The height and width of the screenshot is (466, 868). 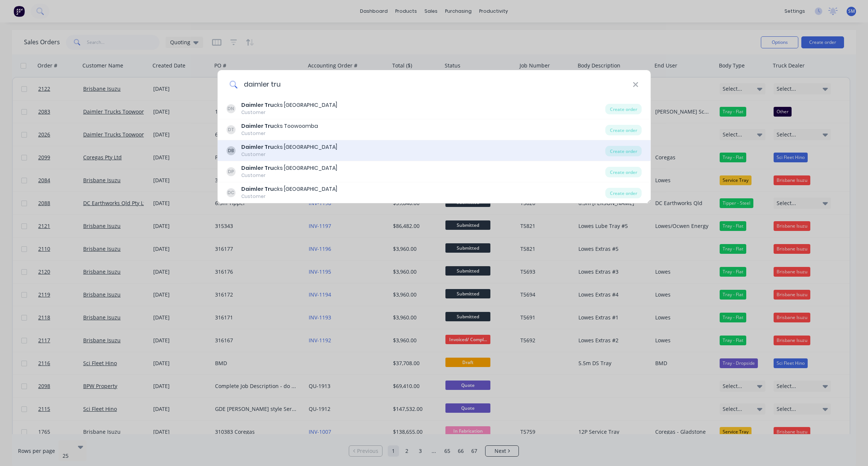 What do you see at coordinates (231, 192) in the screenshot?
I see `div: DC` at bounding box center [231, 192].